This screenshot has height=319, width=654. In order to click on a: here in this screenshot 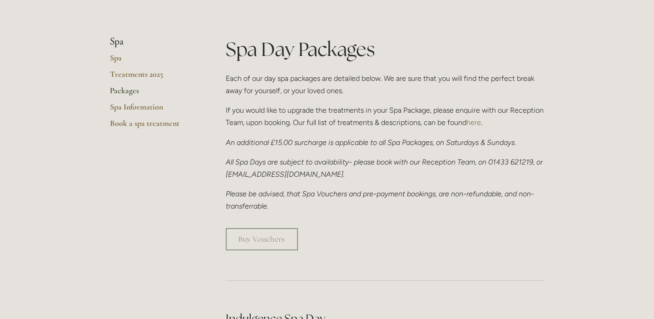, I will do `click(473, 122)`.